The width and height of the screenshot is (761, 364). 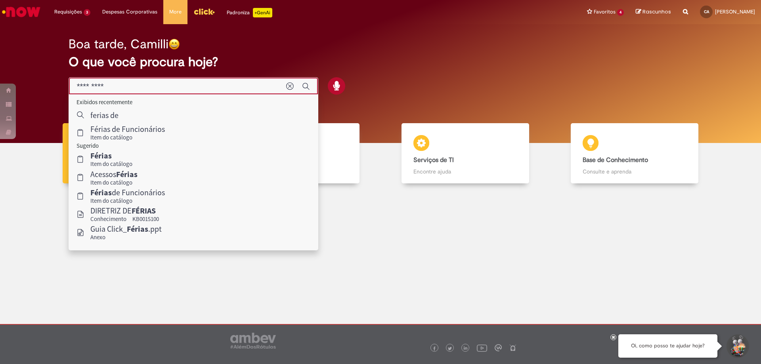 What do you see at coordinates (498, 348) in the screenshot?
I see `img: logo_footer_workplace.png` at bounding box center [498, 348].